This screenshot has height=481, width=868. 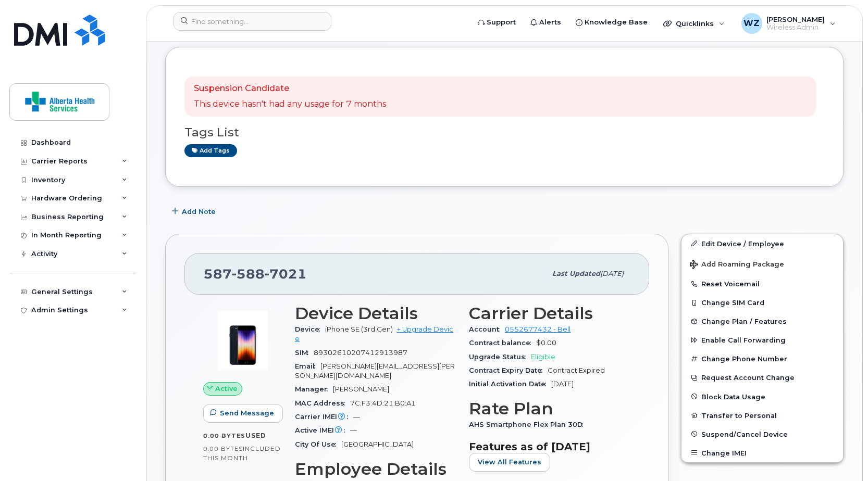 I want to click on h3: Device Details, so click(x=376, y=313).